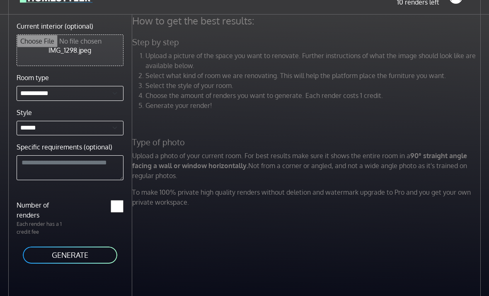  I want to click on label: Room type, so click(33, 78).